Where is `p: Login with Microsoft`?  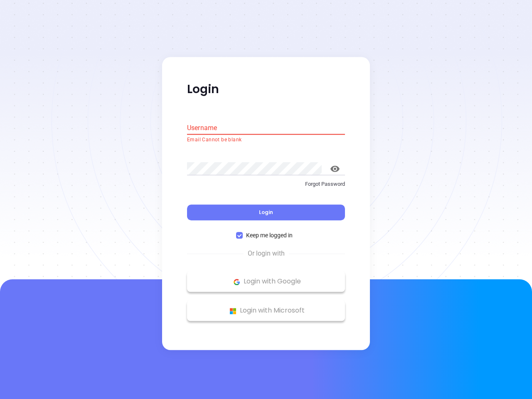 p: Login with Microsoft is located at coordinates (266, 311).